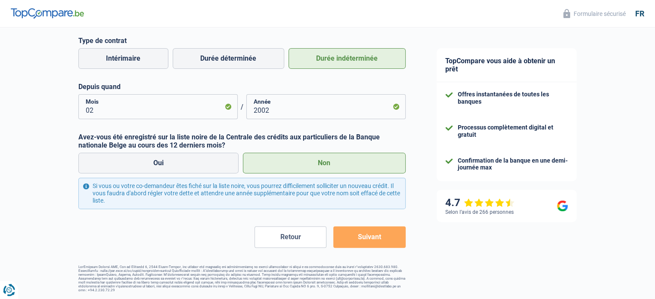  I want to click on button: Suivant, so click(369, 237).